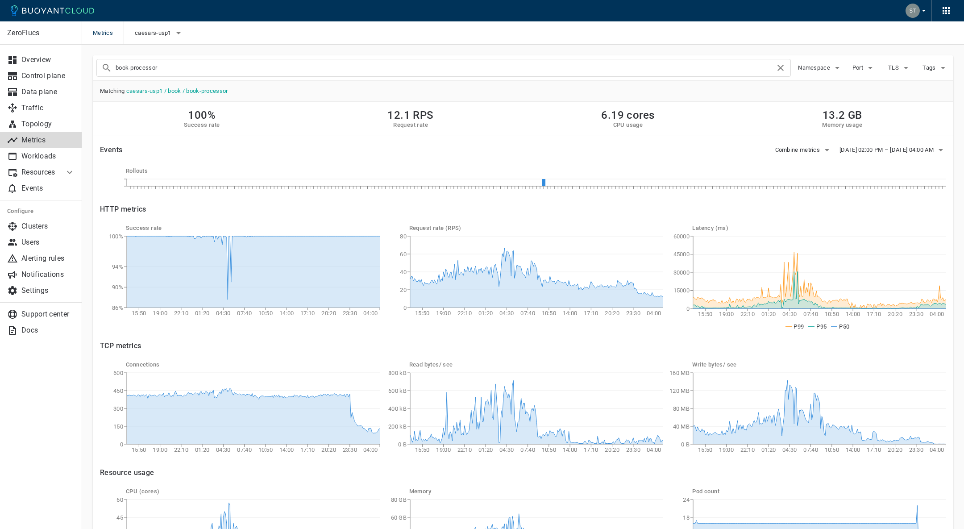 The width and height of the screenshot is (964, 529). I want to click on tspan: 450, so click(118, 390).